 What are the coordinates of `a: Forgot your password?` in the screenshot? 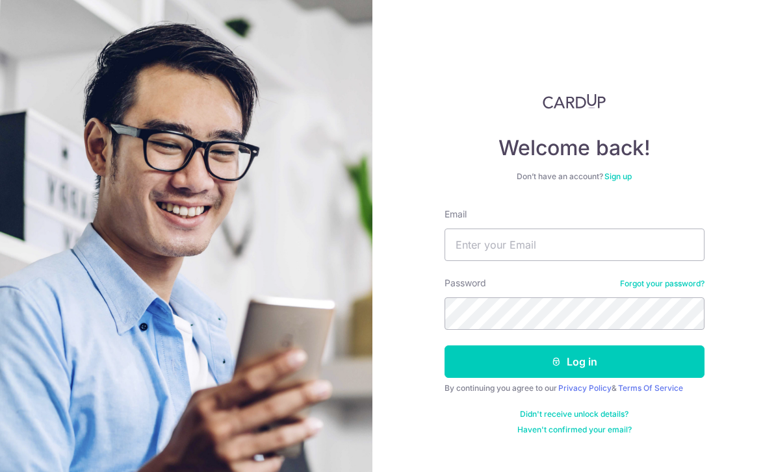 It's located at (662, 284).